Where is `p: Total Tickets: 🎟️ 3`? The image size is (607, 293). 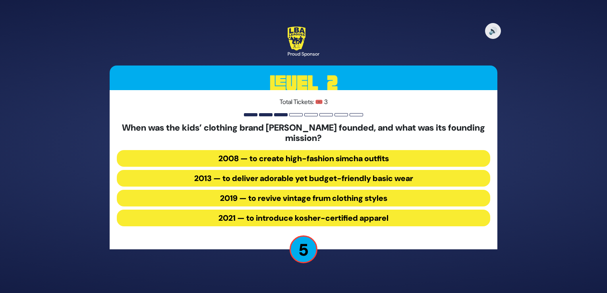
p: Total Tickets: 🎟️ 3 is located at coordinates (304, 102).